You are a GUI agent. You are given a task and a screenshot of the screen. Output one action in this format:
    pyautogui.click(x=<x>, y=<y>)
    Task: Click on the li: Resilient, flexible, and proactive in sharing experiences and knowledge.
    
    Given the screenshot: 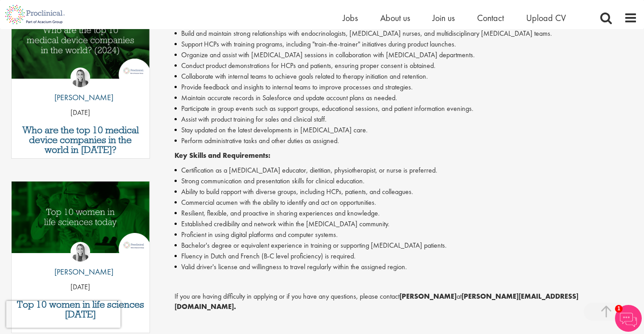 What is the action you would take?
    pyautogui.click(x=406, y=213)
    